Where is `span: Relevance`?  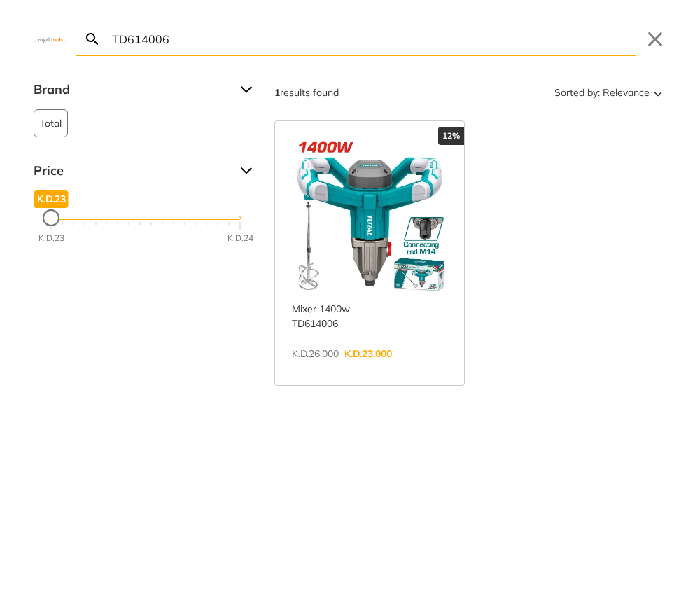 span: Relevance is located at coordinates (626, 93).